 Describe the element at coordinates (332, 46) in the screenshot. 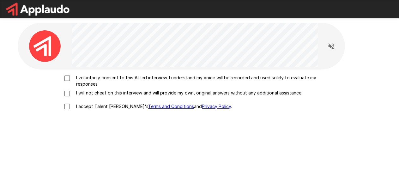

I see `button: Read questions aloud` at that location.